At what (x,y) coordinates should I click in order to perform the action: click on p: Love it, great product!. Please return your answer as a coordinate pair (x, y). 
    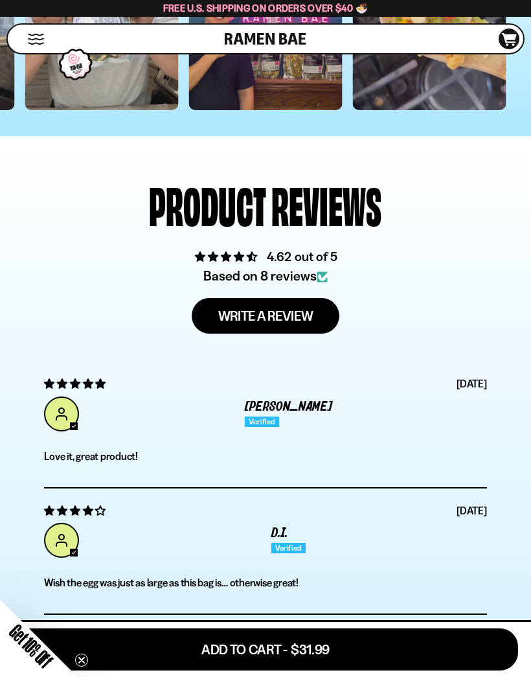
    Looking at the image, I should click on (265, 456).